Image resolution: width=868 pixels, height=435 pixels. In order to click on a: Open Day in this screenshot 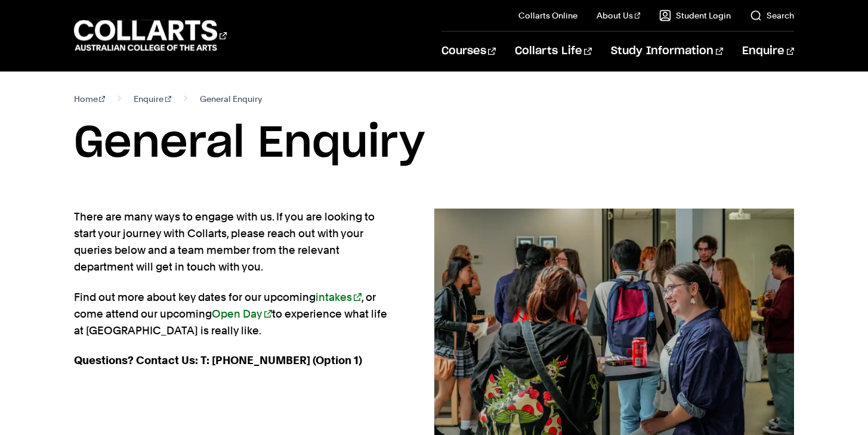, I will do `click(242, 313)`.